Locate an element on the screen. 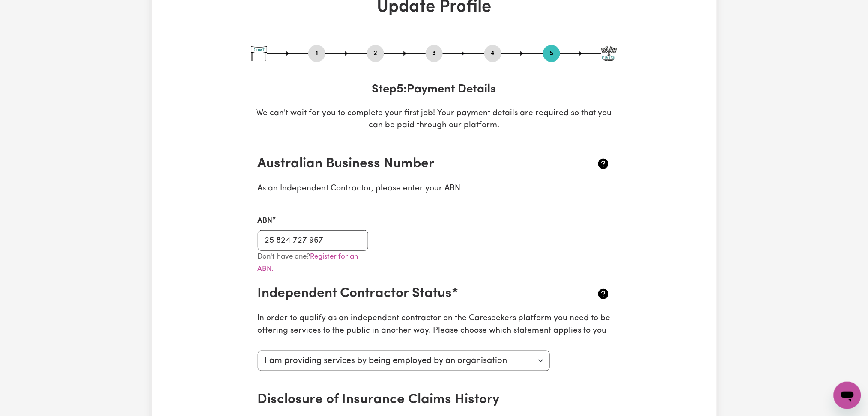 The height and width of the screenshot is (416, 868). small: Don't have one? is located at coordinates (308, 263).